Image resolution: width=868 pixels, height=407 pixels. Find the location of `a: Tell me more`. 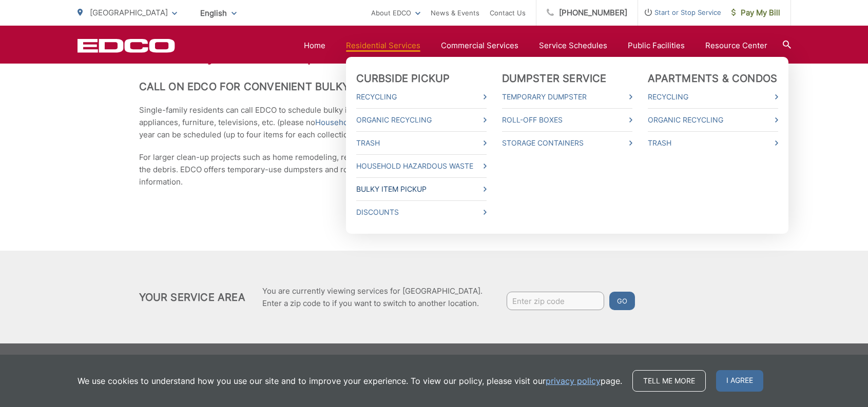

a: Tell me more is located at coordinates (669, 381).